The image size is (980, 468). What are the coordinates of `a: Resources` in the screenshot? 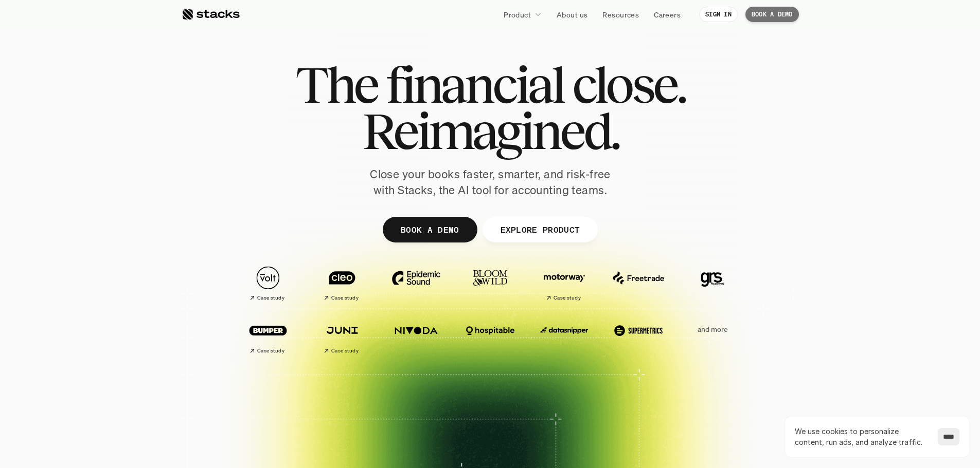 It's located at (621, 15).